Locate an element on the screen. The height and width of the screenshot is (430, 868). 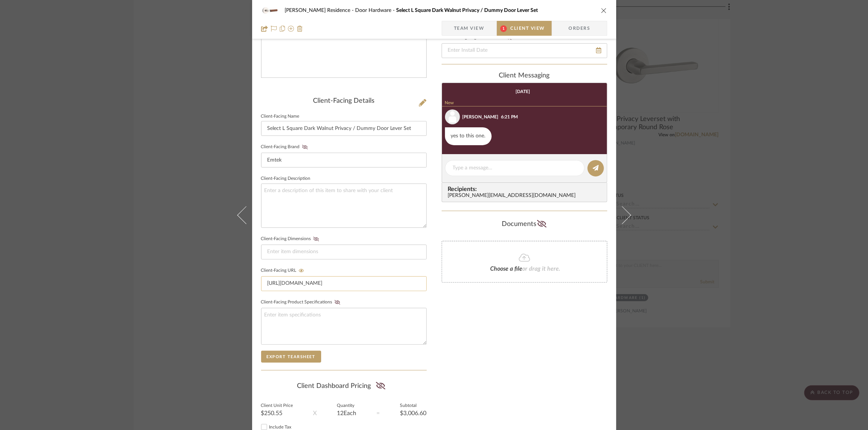
label: Subtotal is located at coordinates (413, 406).